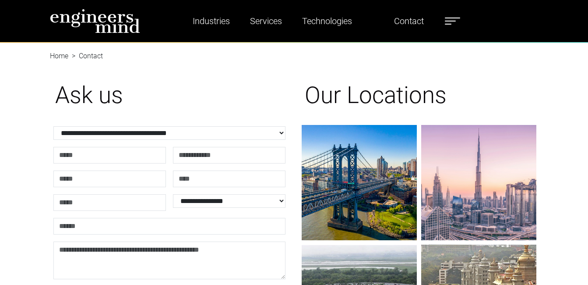 The image size is (588, 285). I want to click on a: Contact, so click(409, 21).